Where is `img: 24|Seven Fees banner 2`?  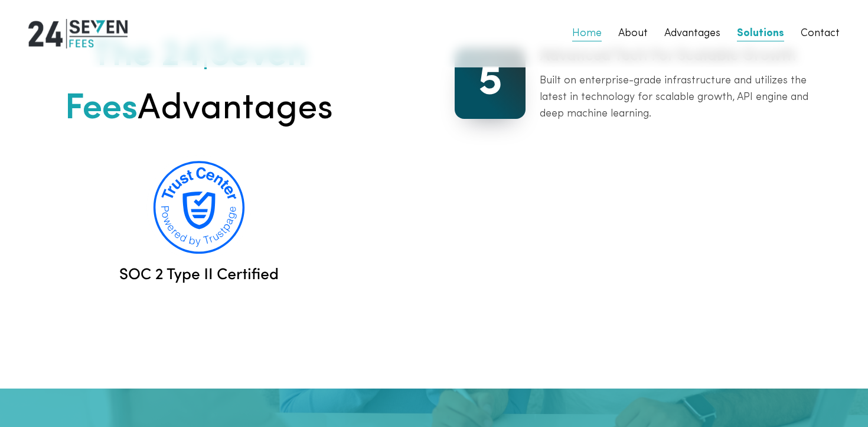
img: 24|Seven Fees banner 2 is located at coordinates (199, 218).